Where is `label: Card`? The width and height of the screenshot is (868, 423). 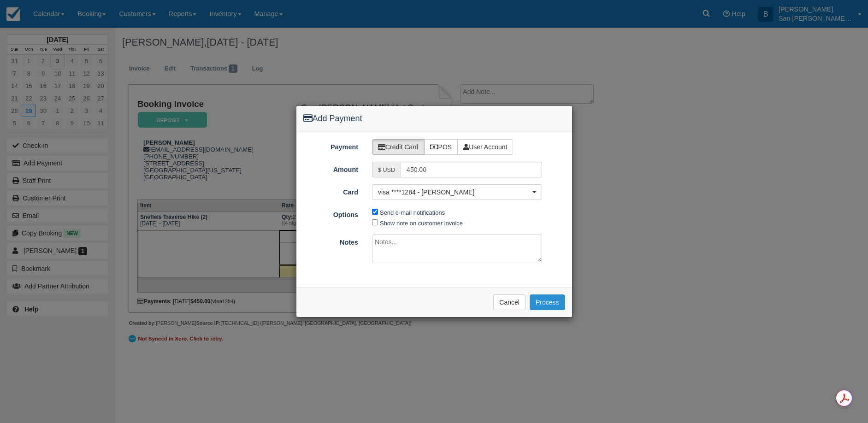
label: Card is located at coordinates (331, 191).